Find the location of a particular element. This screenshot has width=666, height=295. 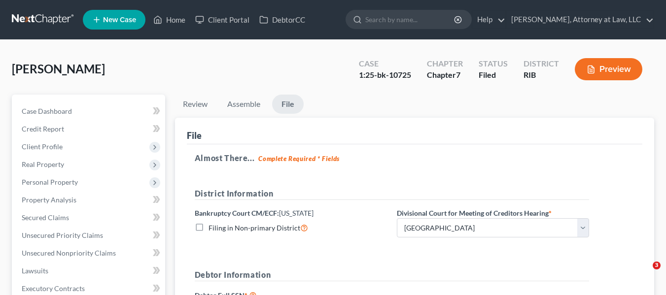

div: Status is located at coordinates (493, 64).